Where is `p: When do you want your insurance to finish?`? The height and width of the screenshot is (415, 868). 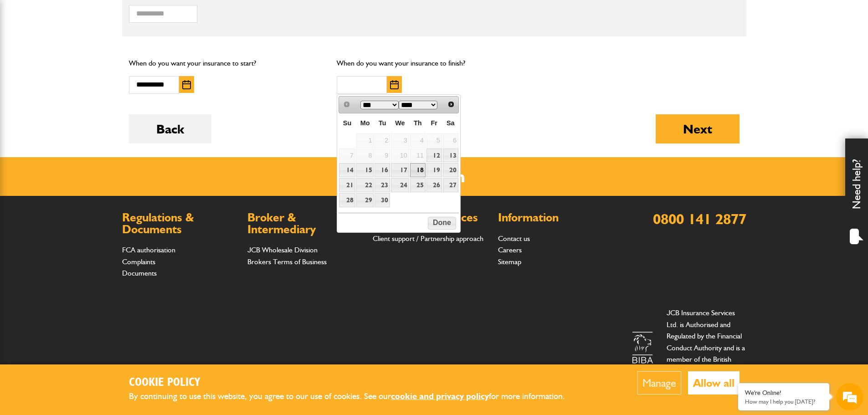 p: When do you want your insurance to finish? is located at coordinates (434, 63).